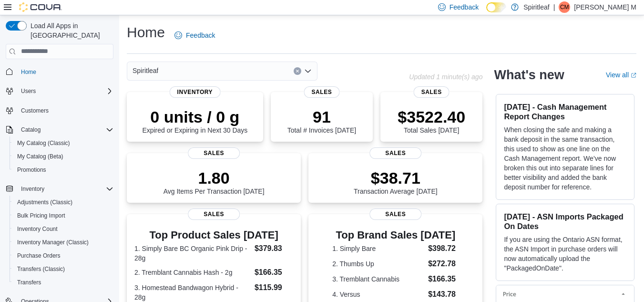  I want to click on a: Bulk Pricing Import, so click(41, 216).